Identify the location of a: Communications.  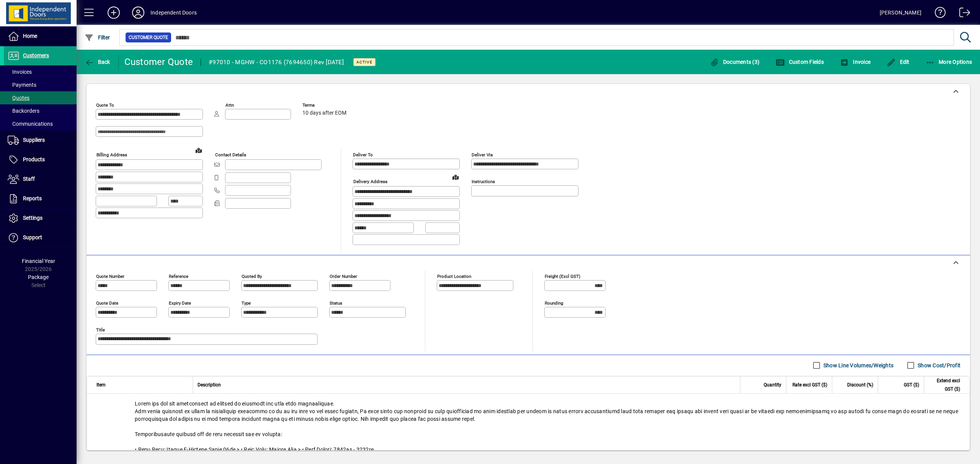
(40, 124).